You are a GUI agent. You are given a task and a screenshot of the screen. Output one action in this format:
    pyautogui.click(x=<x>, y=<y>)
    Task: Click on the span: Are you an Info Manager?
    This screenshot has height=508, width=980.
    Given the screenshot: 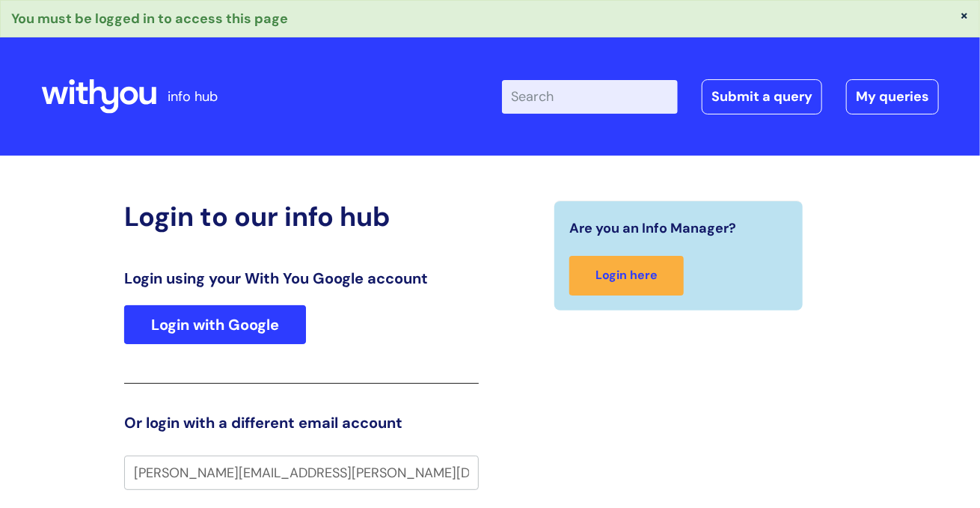 What is the action you would take?
    pyautogui.click(x=652, y=228)
    